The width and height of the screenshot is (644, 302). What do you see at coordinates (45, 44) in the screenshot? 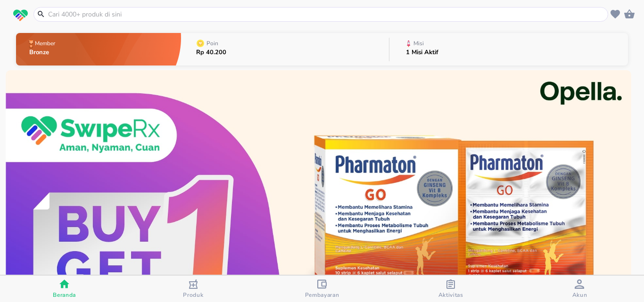
I see `p: Member` at bounding box center [45, 44].